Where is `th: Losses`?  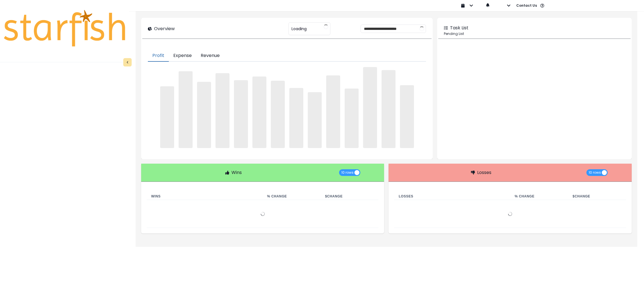 th: Losses is located at coordinates (452, 196).